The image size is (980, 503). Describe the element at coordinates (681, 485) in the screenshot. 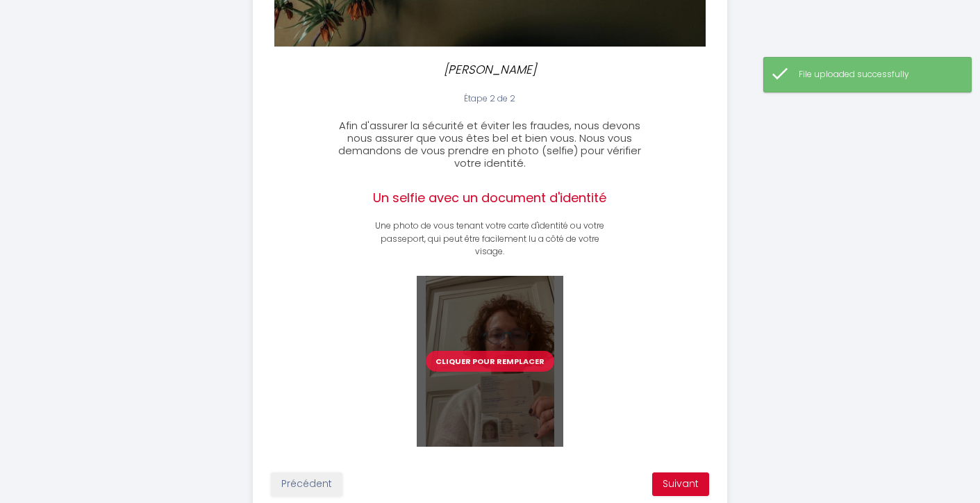

I see `button: Suivant` at that location.